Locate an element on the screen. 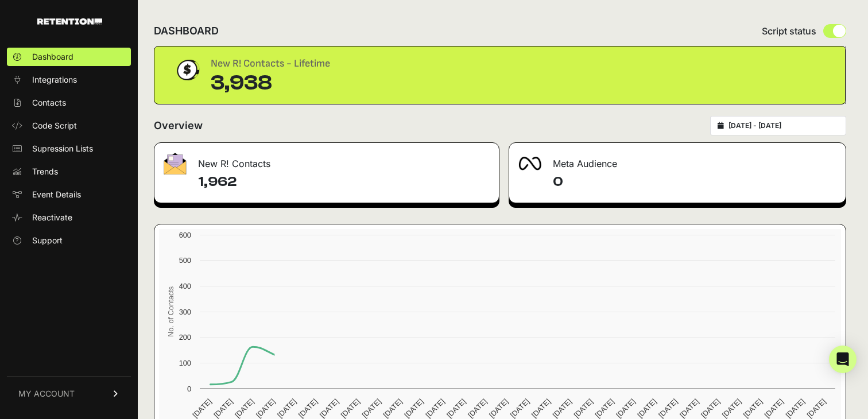 The width and height of the screenshot is (868, 419). span: Event Details is located at coordinates (56, 195).